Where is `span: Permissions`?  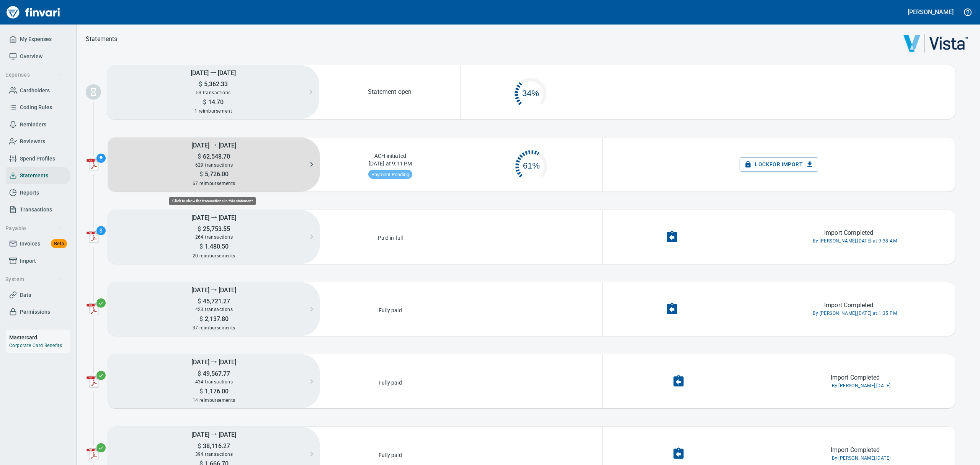
span: Permissions is located at coordinates (35, 312).